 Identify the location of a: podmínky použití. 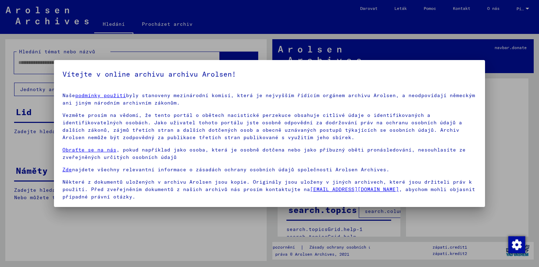
(101, 95).